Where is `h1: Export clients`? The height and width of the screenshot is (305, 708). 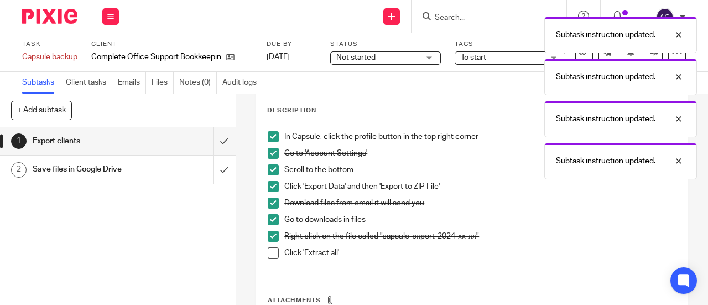
h1: Export clients is located at coordinates (89, 141).